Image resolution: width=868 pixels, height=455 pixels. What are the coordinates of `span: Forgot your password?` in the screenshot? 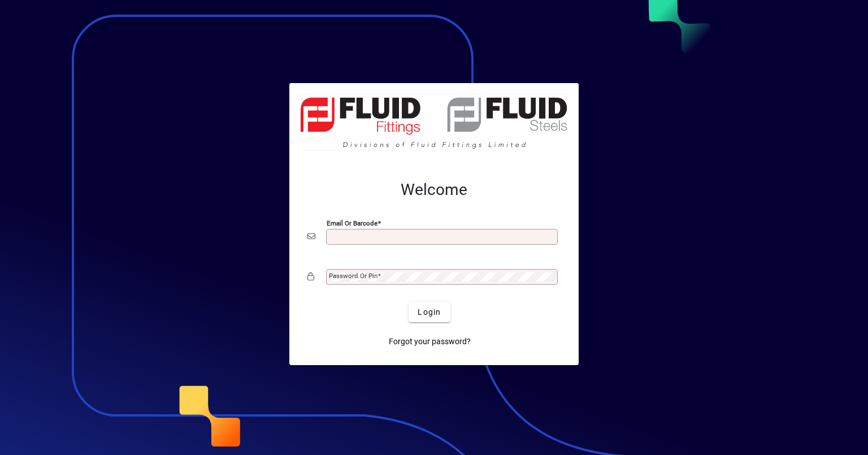 It's located at (429, 342).